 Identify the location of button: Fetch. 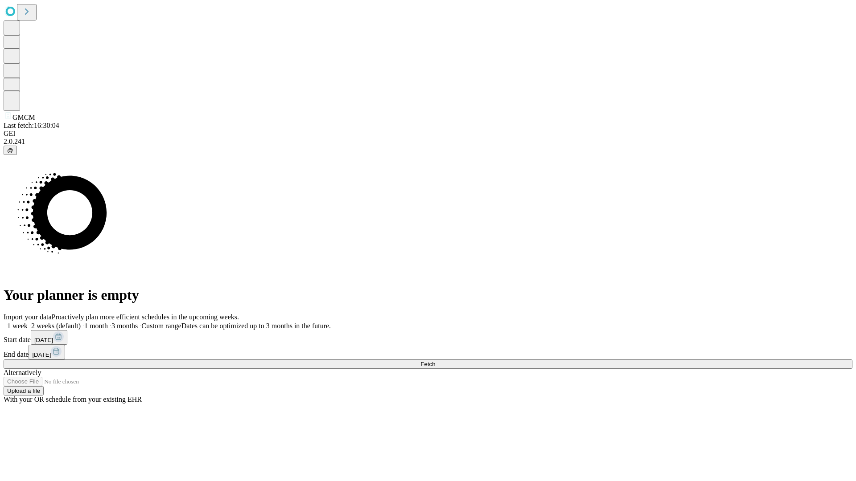
(428, 364).